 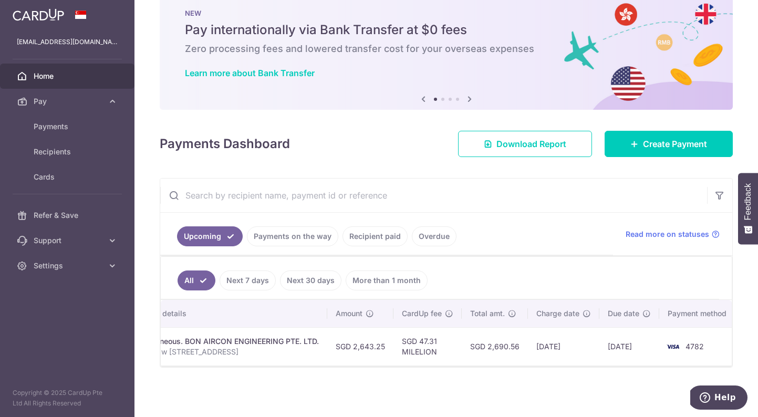 What do you see at coordinates (68, 152) in the screenshot?
I see `span: Recipients` at bounding box center [68, 152].